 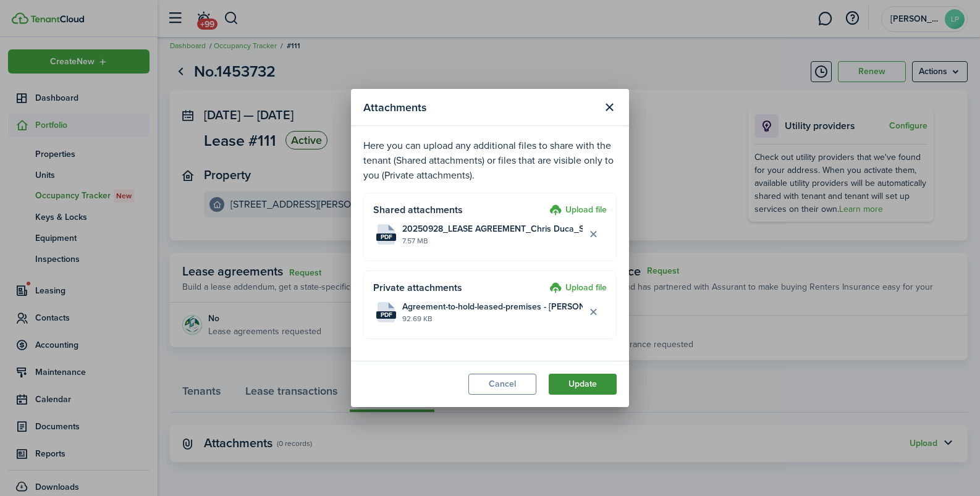 What do you see at coordinates (502, 384) in the screenshot?
I see `button: Cancel` at bounding box center [502, 384].